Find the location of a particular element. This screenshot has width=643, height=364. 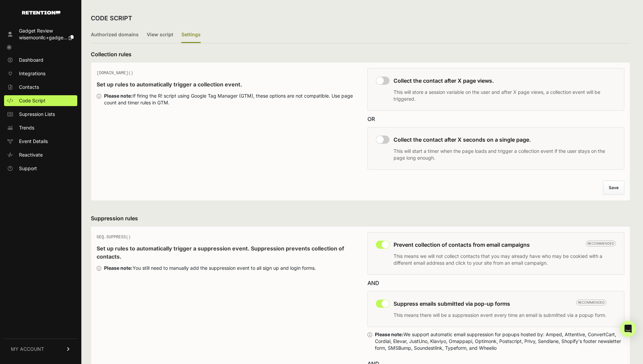

h3: Suppress emails submitted via pop-up forms is located at coordinates (500, 304).